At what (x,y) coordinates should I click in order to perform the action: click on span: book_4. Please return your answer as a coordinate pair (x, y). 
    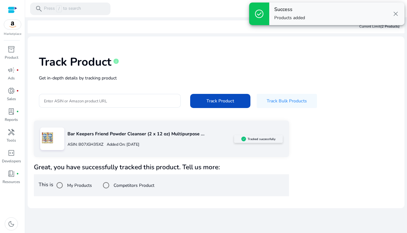
    Looking at the image, I should click on (11, 174).